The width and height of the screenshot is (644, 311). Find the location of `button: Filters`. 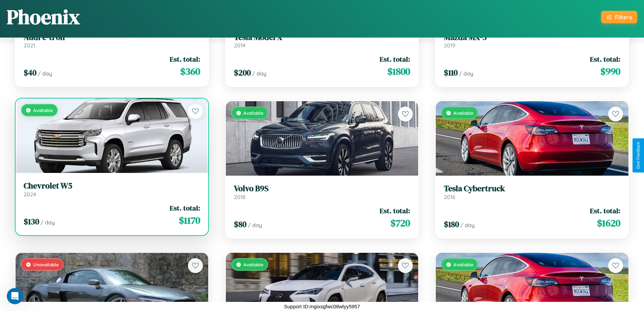

button: Filters is located at coordinates (619, 17).